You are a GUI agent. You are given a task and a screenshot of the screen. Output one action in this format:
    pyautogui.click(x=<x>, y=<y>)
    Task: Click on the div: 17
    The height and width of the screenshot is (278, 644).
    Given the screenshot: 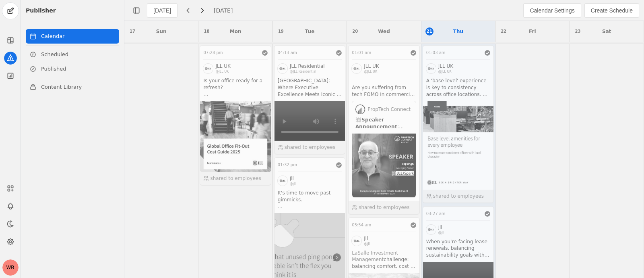 What is the action you would take?
    pyautogui.click(x=133, y=32)
    